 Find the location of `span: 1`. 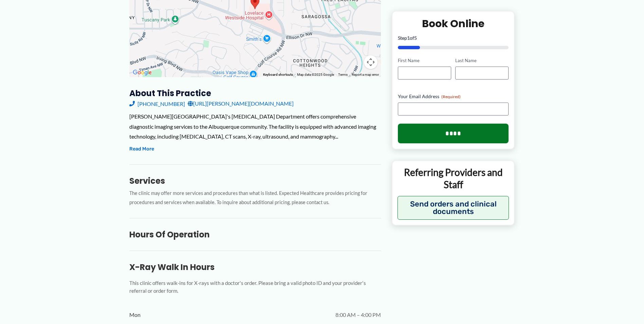

span: 1 is located at coordinates (408, 38).